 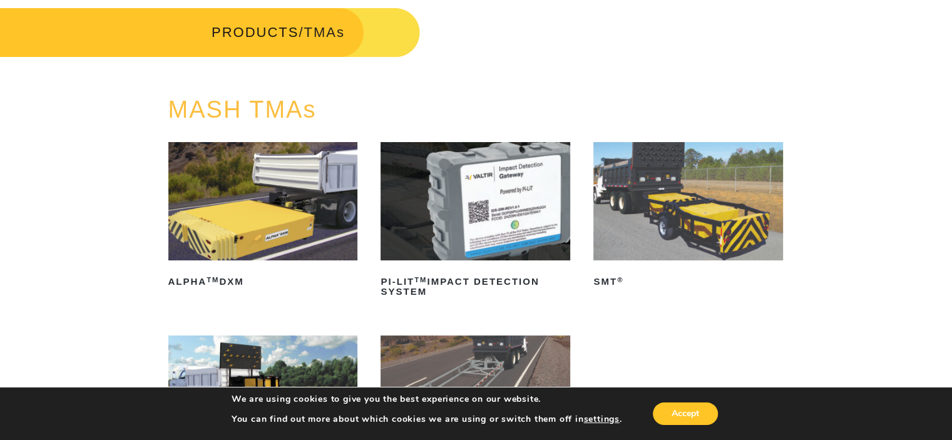 What do you see at coordinates (685, 414) in the screenshot?
I see `button: Accept` at bounding box center [685, 414].